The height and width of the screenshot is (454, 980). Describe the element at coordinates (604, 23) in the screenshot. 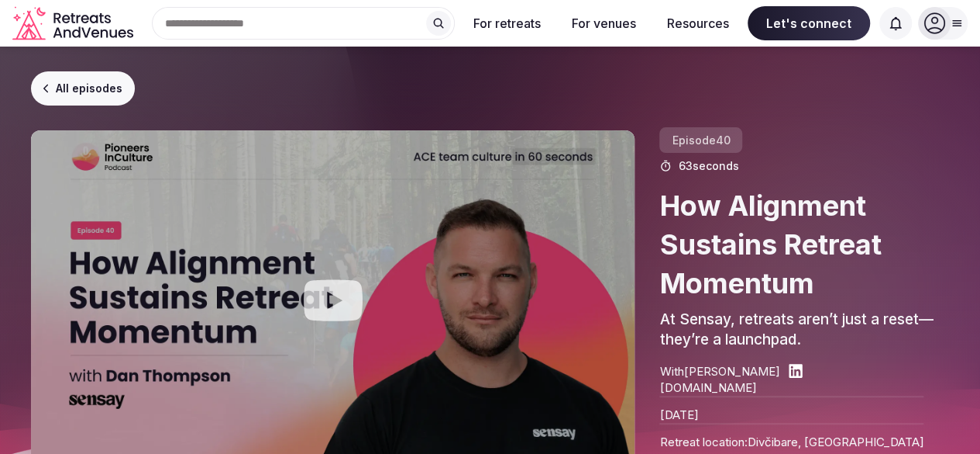

I see `button: For venues` at that location.